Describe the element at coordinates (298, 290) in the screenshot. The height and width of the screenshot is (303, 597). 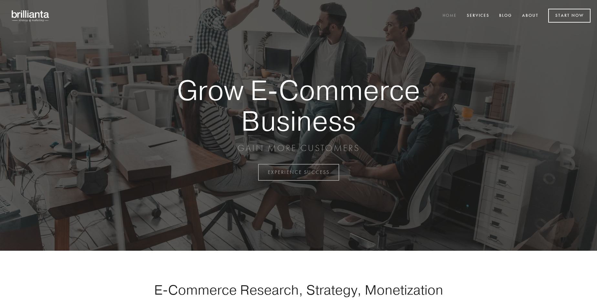
I see `h1: E-Commerce Research, Strategy, Monetization` at that location.